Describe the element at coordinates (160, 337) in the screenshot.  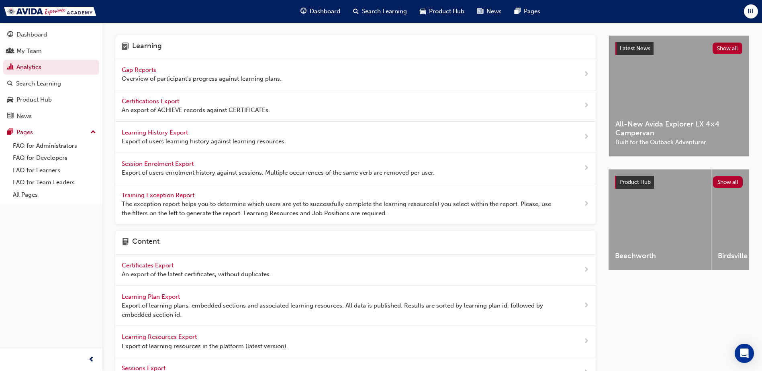
I see `span: Learning Resources Export` at that location.